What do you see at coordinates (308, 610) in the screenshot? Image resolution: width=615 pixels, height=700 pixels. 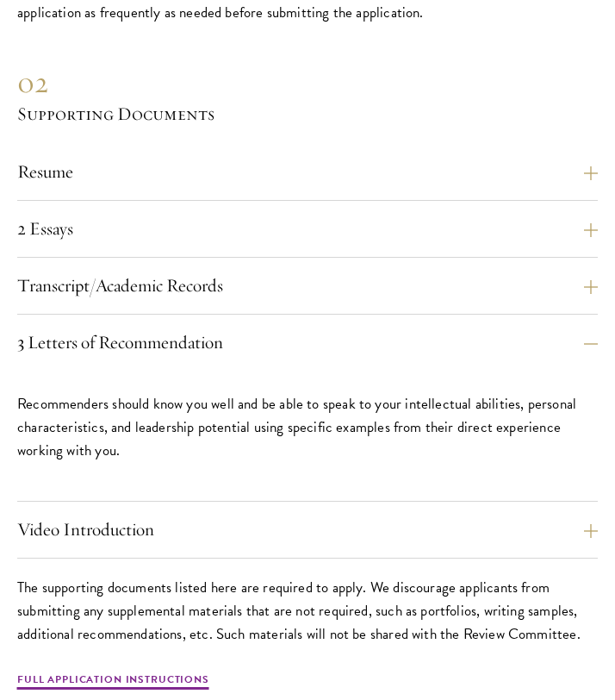 I see `p: The supporting documents listed here are required to apply. We discourage applicants from submitt...` at bounding box center [308, 610].